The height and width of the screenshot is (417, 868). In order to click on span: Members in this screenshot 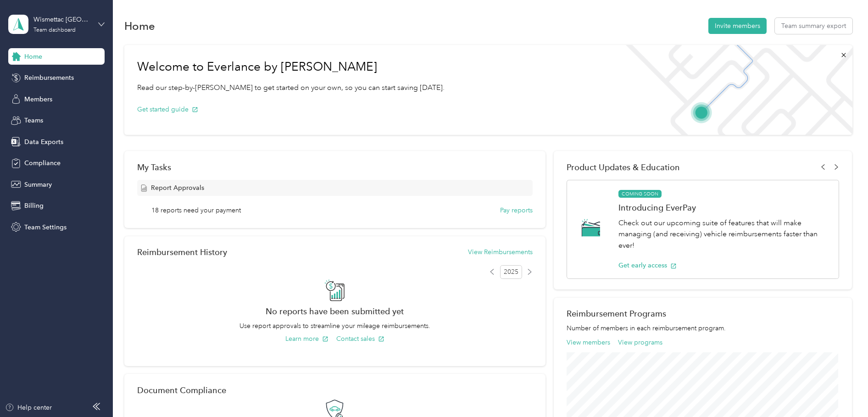, I will do `click(38, 99)`.